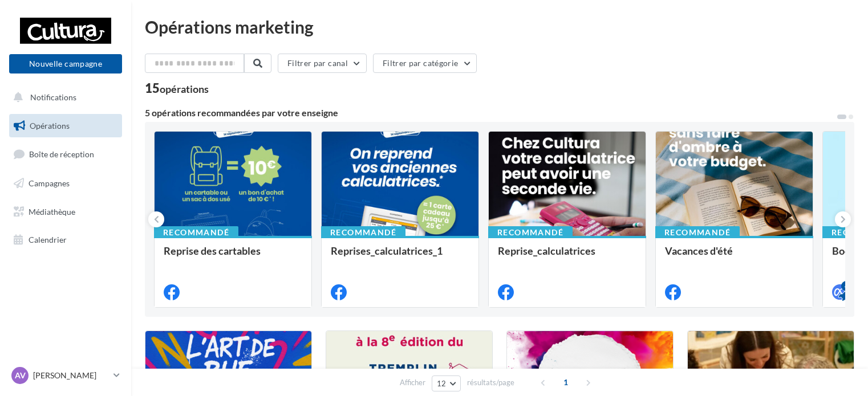 This screenshot has height=396, width=868. I want to click on span: Médiathèque, so click(52, 211).